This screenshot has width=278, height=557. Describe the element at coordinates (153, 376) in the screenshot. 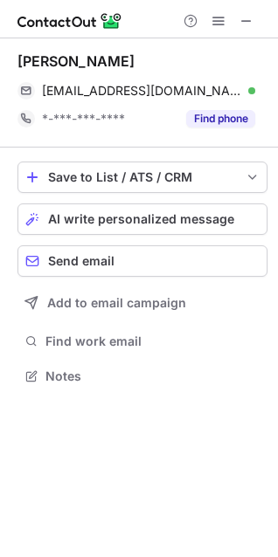

I see `span: Notes` at that location.